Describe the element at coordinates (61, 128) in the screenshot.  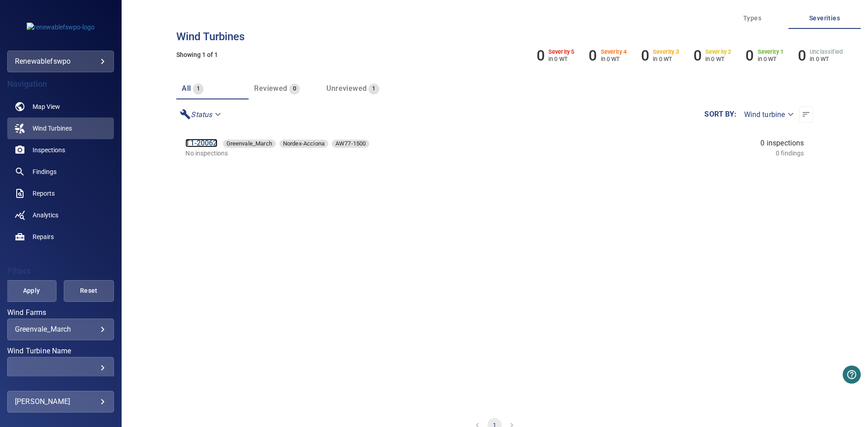
I see `a: windturbines active` at that location.